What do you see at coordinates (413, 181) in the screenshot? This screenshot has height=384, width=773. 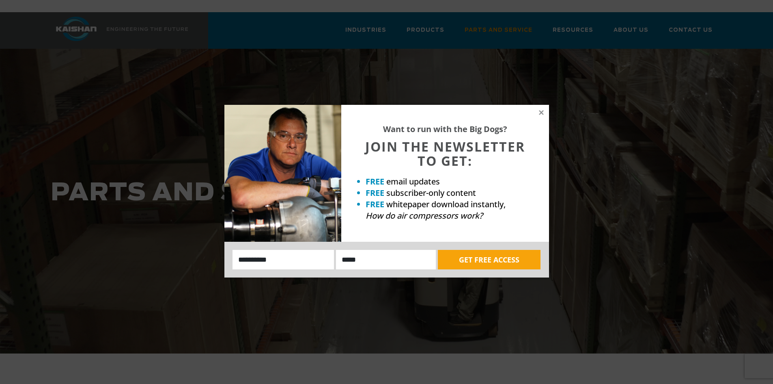 I see `span: email updates` at bounding box center [413, 181].